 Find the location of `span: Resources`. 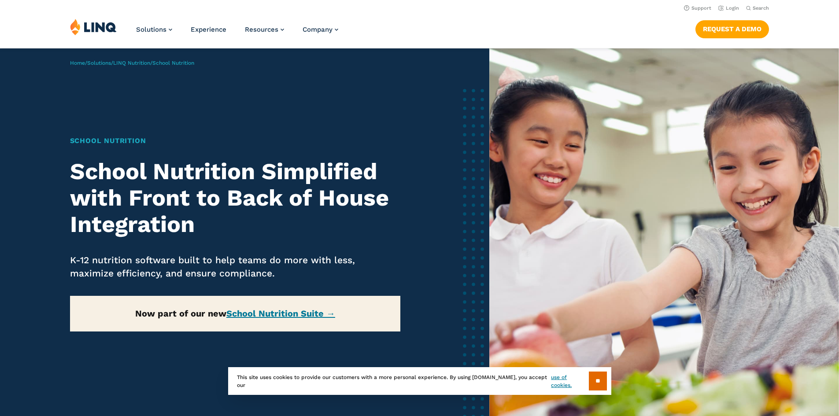

span: Resources is located at coordinates (262, 30).